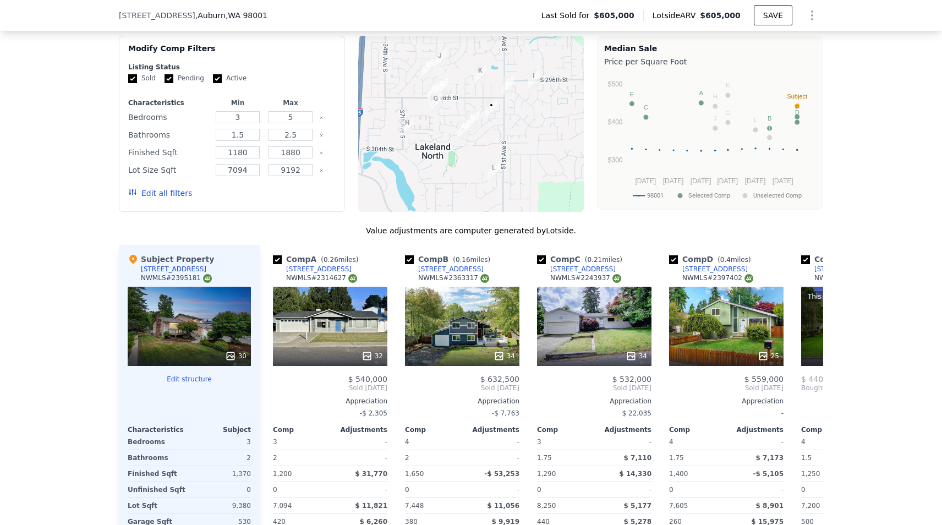  I want to click on input: Pending, so click(169, 79).